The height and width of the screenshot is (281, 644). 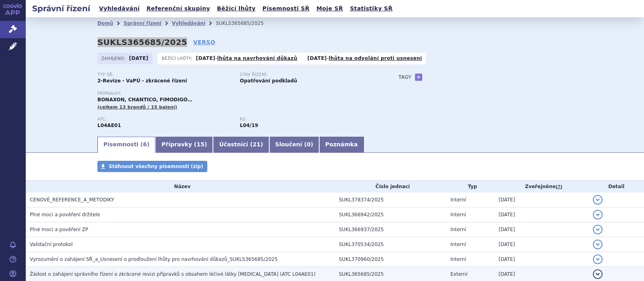 What do you see at coordinates (172, 274) in the screenshot?
I see `span: Žádost o zahájení správního řízení o zkrácené revizi přípravků s obsahem léčivé látky fingolimod ...` at bounding box center [172, 274].